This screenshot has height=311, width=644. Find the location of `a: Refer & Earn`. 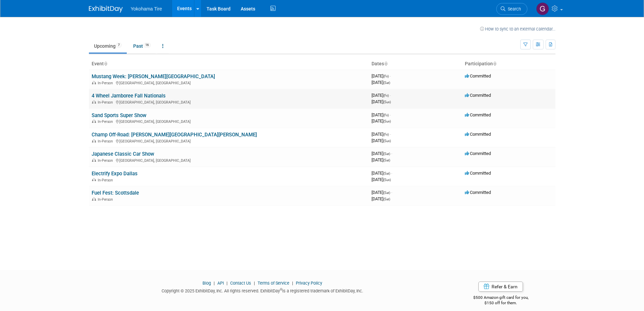

a: Refer & Earn is located at coordinates (501, 287).